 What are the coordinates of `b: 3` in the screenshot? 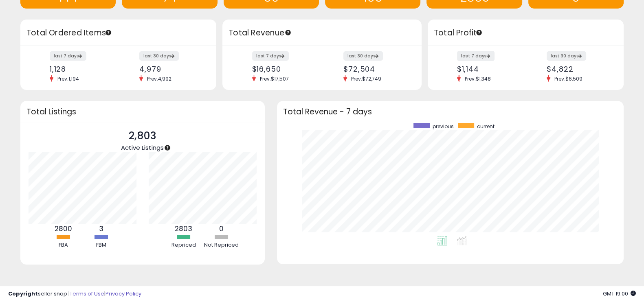 It's located at (101, 229).